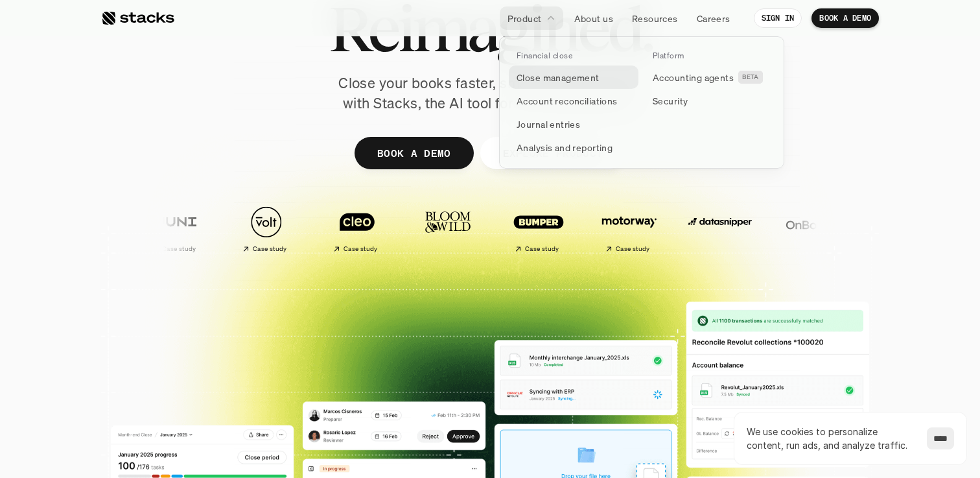  Describe the element at coordinates (548, 124) in the screenshot. I see `p: Journal entries` at that location.